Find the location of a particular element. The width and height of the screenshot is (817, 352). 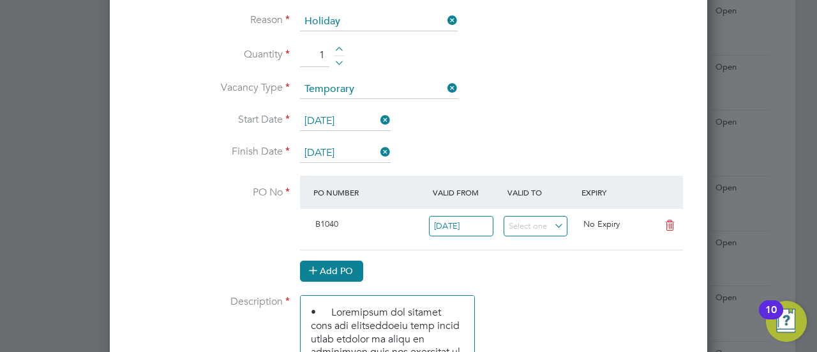

div: PO Number is located at coordinates (369, 192).